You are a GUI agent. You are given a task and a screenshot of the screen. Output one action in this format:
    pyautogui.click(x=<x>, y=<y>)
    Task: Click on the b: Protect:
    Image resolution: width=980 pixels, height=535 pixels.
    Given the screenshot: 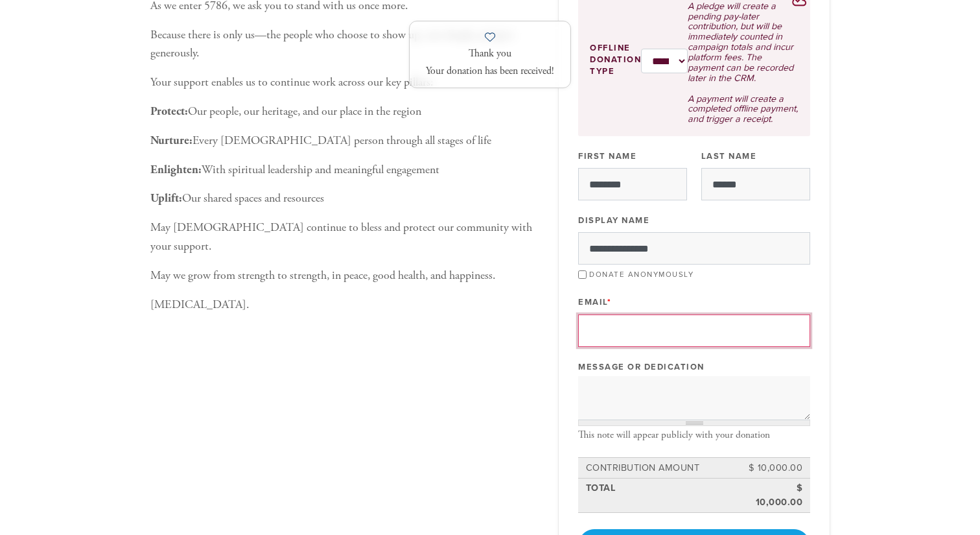 What is the action you would take?
    pyautogui.click(x=169, y=111)
    